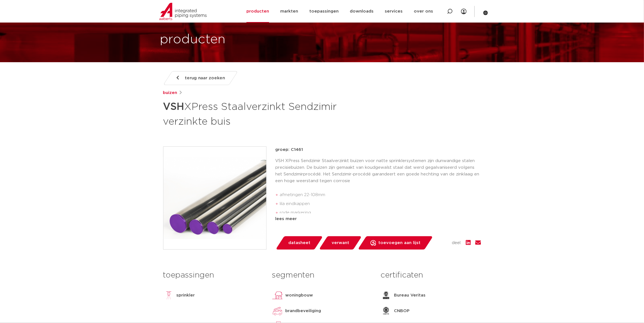 Image resolution: width=644 pixels, height=323 pixels. What do you see at coordinates (340, 243) in the screenshot?
I see `span: verwant` at bounding box center [340, 243].